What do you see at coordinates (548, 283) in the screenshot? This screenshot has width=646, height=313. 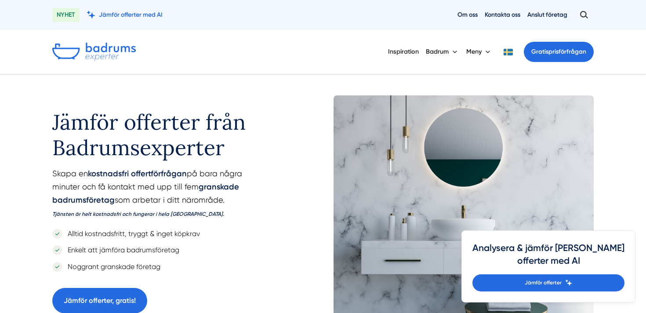 I see `a: Jämför offerter` at bounding box center [548, 283].